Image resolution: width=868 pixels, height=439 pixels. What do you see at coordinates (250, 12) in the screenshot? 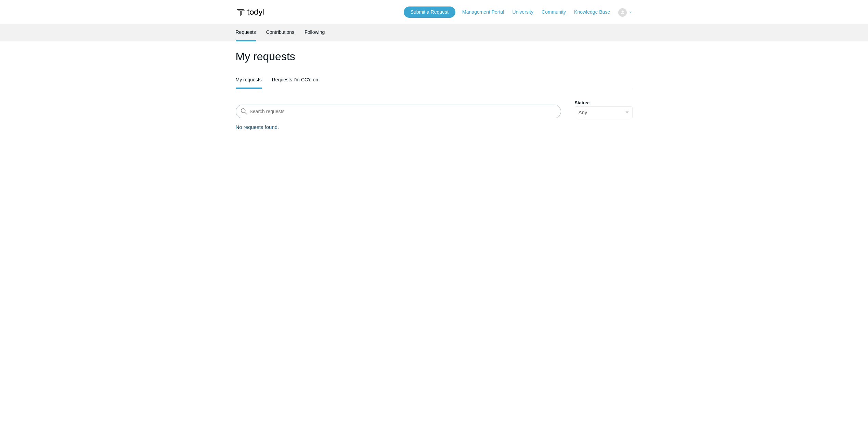
I see `img: Todyl Support Center Help Center home page` at bounding box center [250, 12].